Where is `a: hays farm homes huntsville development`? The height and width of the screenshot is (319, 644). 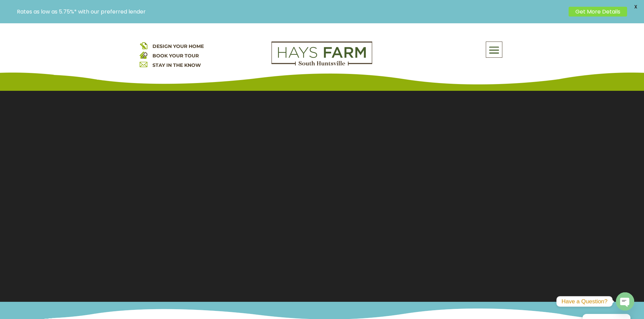 a: hays farm homes huntsville development is located at coordinates (322, 64).